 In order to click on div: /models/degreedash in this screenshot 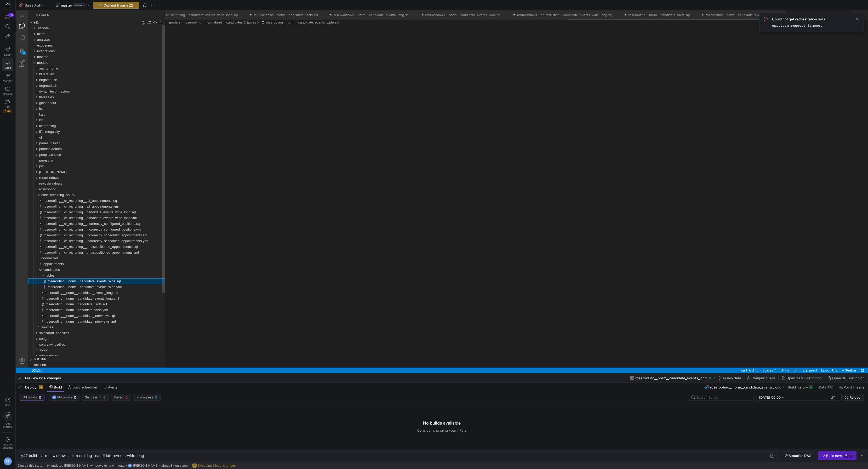, I will do `click(86, 75)`.